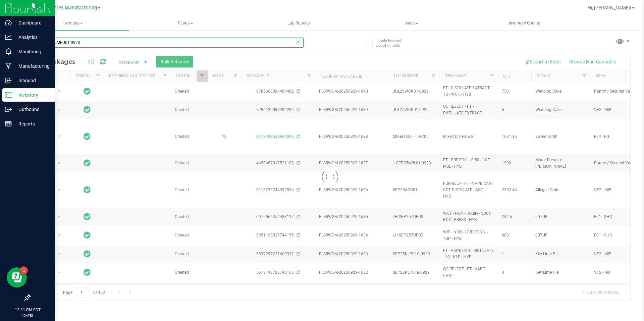  Describe the element at coordinates (8, 109) in the screenshot. I see `inline-svg: Outbound` at that location.